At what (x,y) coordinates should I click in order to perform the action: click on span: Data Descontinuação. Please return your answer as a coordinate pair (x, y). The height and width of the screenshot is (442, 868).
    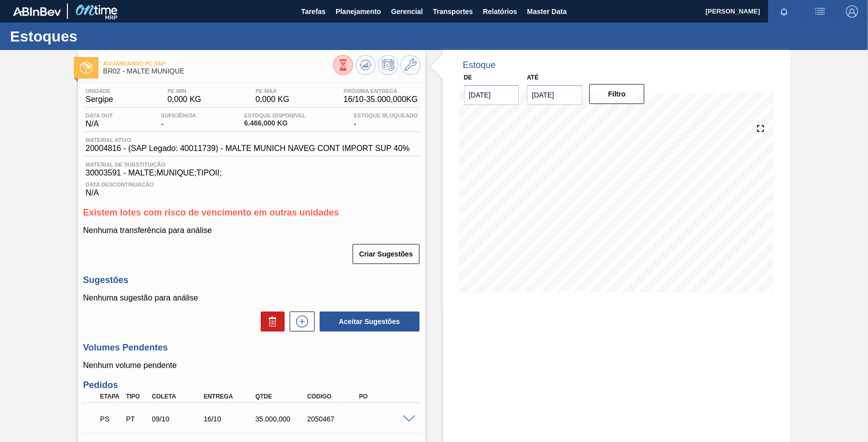
    Looking at the image, I should click on (251, 184).